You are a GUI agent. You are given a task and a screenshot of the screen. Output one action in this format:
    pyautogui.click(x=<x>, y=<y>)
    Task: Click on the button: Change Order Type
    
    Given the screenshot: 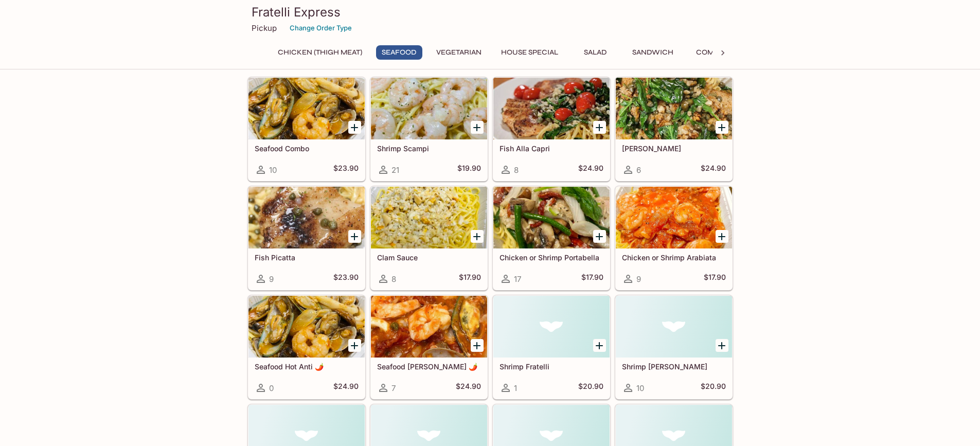 What is the action you would take?
    pyautogui.click(x=320, y=27)
    